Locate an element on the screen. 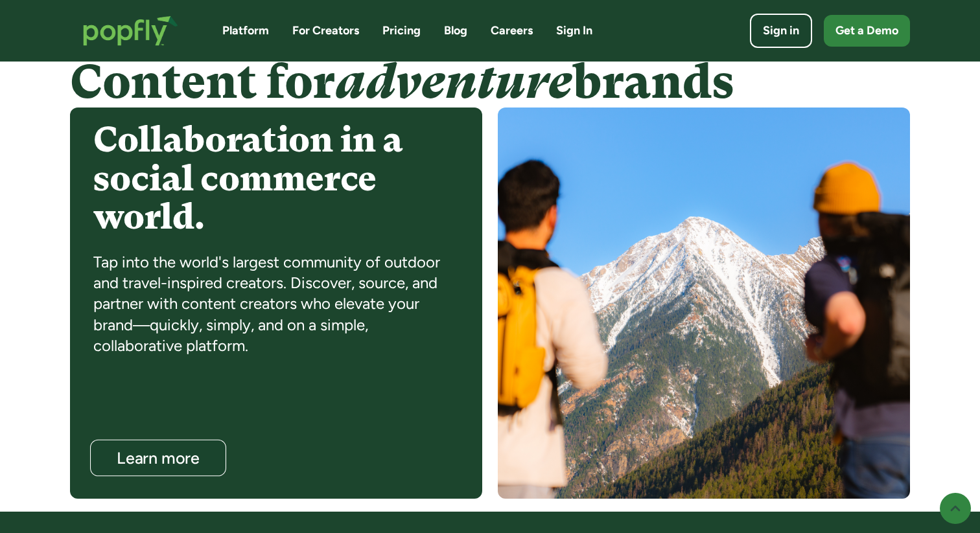  h4: Content for brands is located at coordinates (490, 81).